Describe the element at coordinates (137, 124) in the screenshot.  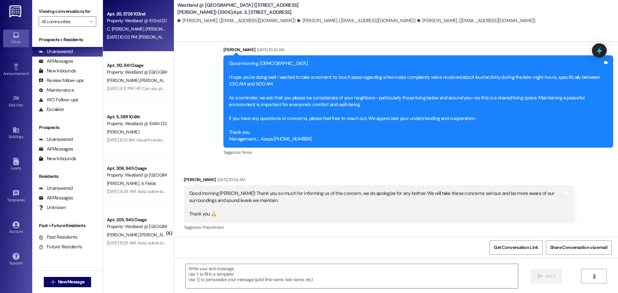
I see `div: Property: Westland @ 104th (3296)` at that location.